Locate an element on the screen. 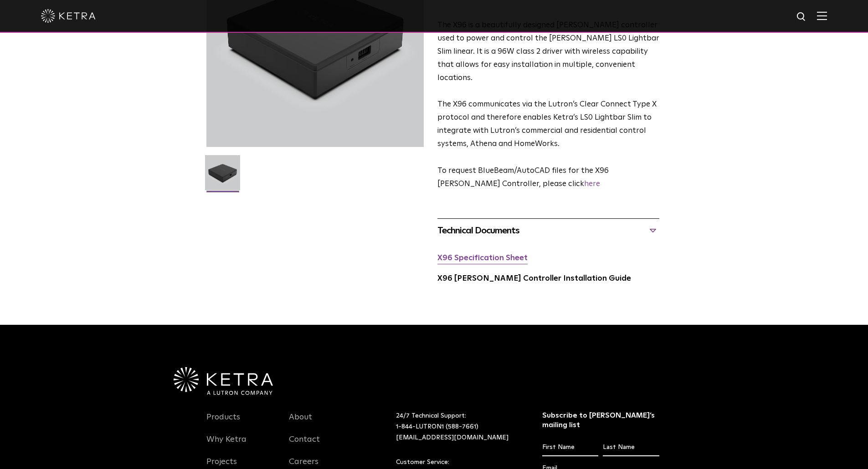 The width and height of the screenshot is (868, 469). img: Hamburger%20Nav.svg is located at coordinates (822, 15).